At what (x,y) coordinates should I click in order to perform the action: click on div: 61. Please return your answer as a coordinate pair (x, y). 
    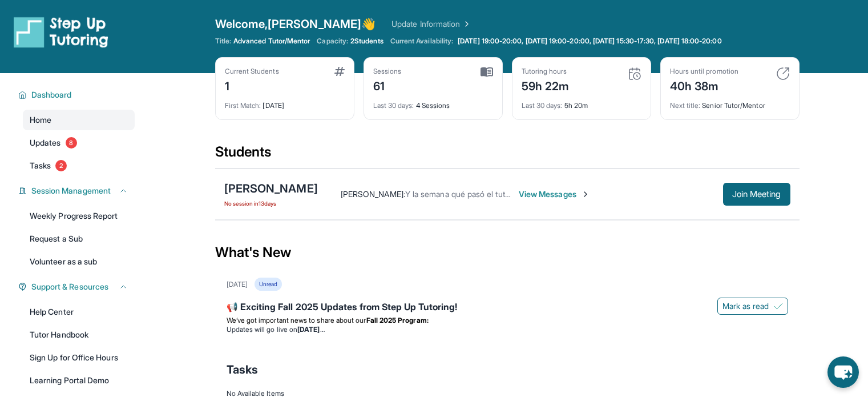
    Looking at the image, I should click on (388, 85).